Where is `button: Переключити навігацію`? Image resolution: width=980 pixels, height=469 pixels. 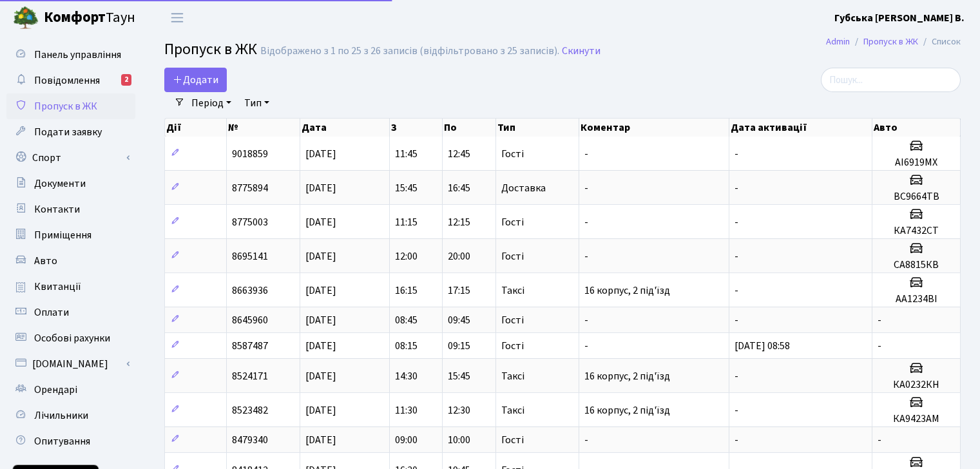
button: Переключити навігацію is located at coordinates (177, 18).